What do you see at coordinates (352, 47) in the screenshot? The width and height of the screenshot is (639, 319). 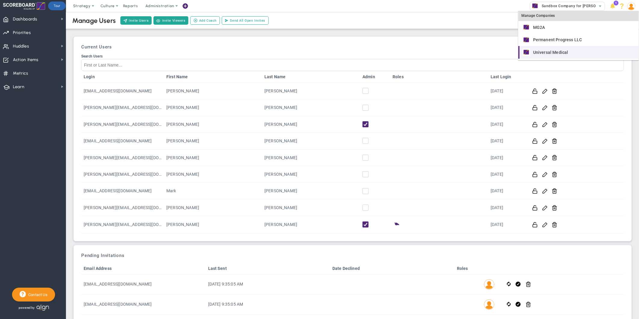 I see `h3: Current Users` at bounding box center [352, 47].